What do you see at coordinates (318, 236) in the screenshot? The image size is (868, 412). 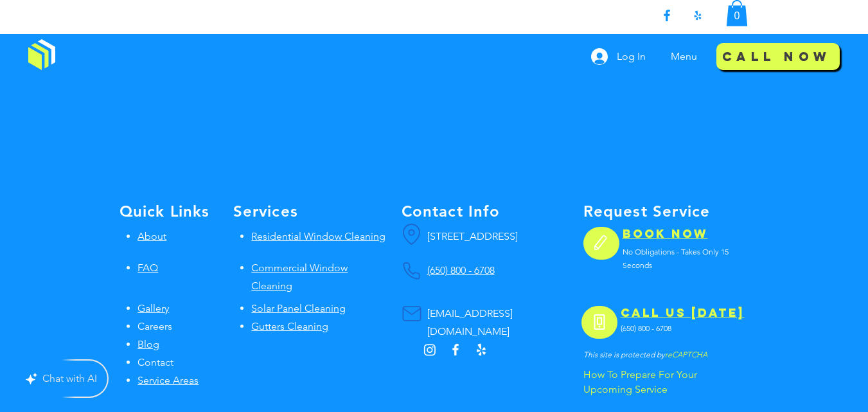 I see `span: Residential Window Cleaning` at bounding box center [318, 236].